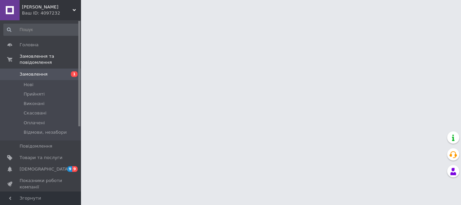 The height and width of the screenshot is (205, 461). I want to click on span: 1, so click(74, 74).